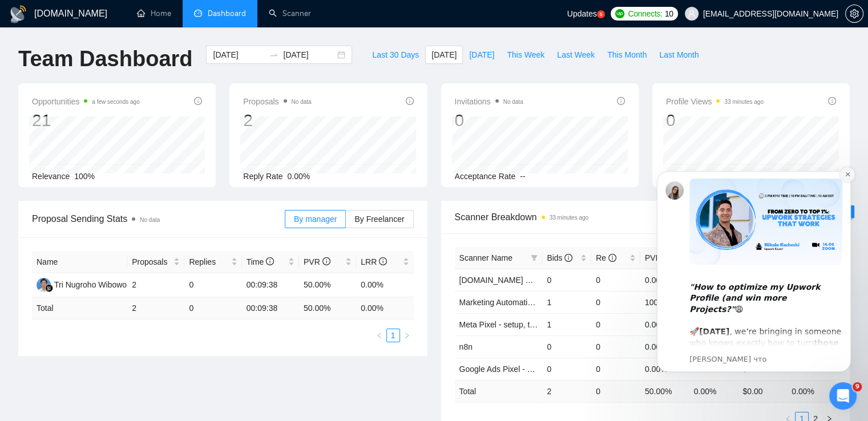 Image resolution: width=868 pixels, height=421 pixels. I want to click on img: TN, so click(44, 284).